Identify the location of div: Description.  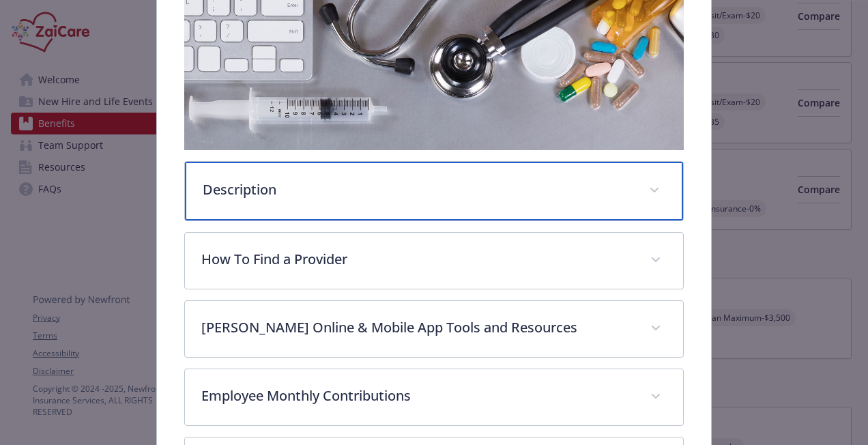
(434, 191).